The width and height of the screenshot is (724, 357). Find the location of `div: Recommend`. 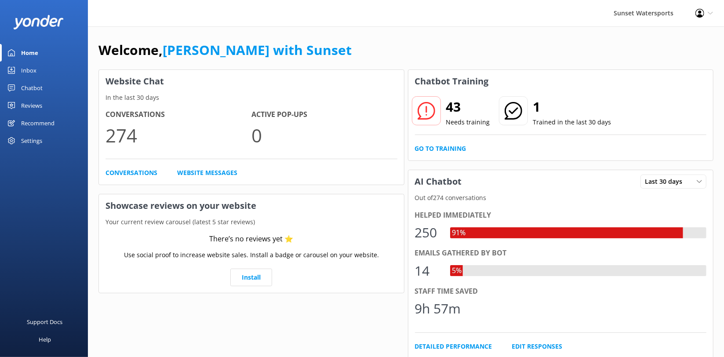

div: Recommend is located at coordinates (38, 123).